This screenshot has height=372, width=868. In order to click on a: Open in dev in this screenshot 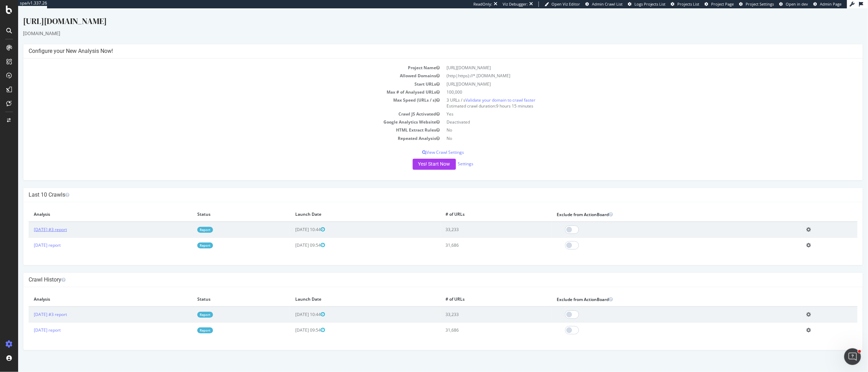, I will do `click(794, 4)`.